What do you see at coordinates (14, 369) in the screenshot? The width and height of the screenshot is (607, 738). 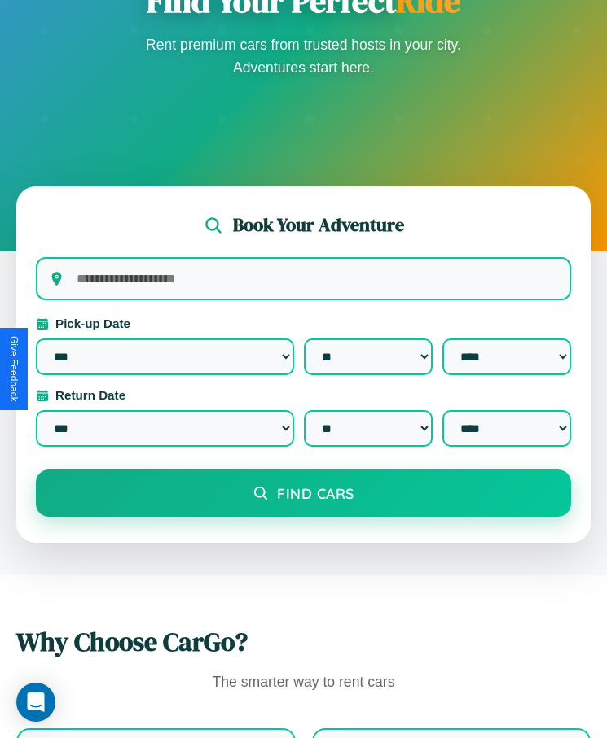 I see `div: Give Feedback` at bounding box center [14, 369].